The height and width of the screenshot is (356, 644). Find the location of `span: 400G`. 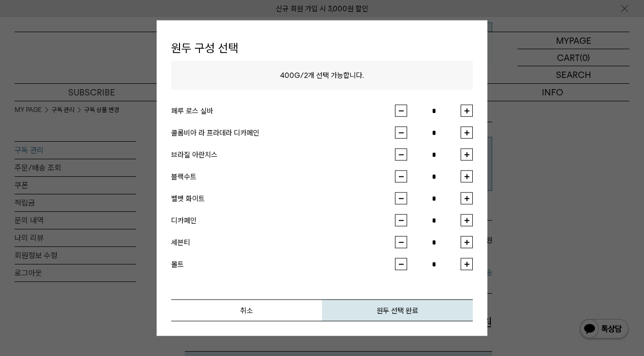

span: 400G is located at coordinates (290, 75).